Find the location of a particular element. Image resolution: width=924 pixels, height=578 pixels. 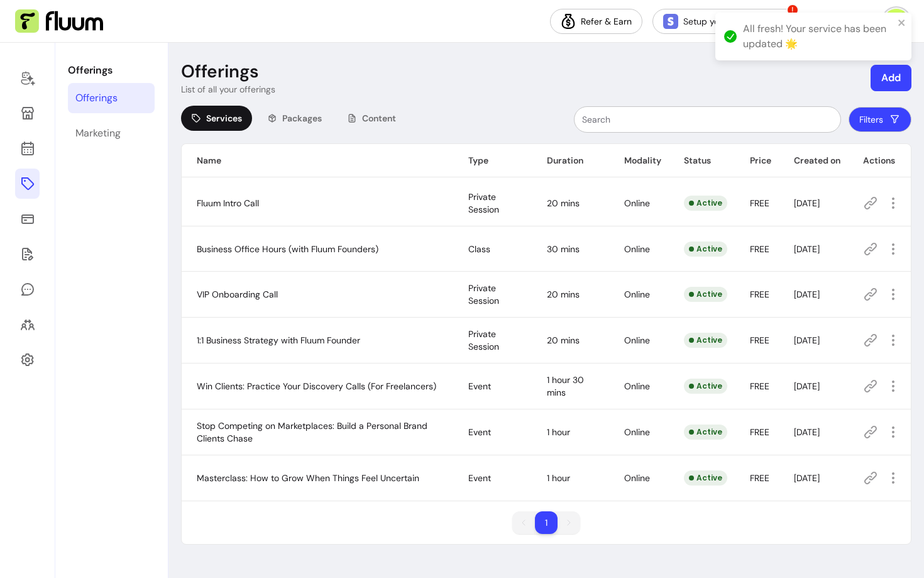

span: Masterclass: How to Grow When Things Feel Uncertain is located at coordinates (308, 478).